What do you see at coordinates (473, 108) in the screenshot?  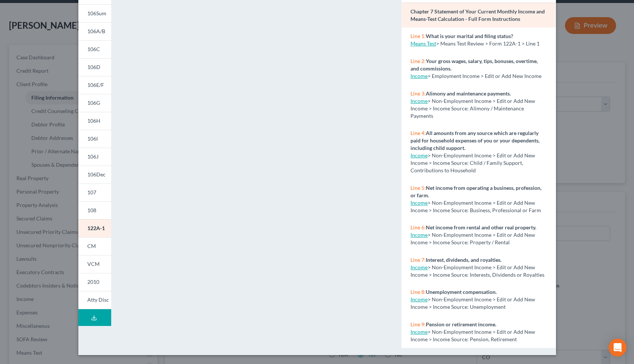 I see `span: > Non-Employment Income > Edit or Add New Income > Income Source: Alimony / Maintenance Payments` at bounding box center [473, 108].